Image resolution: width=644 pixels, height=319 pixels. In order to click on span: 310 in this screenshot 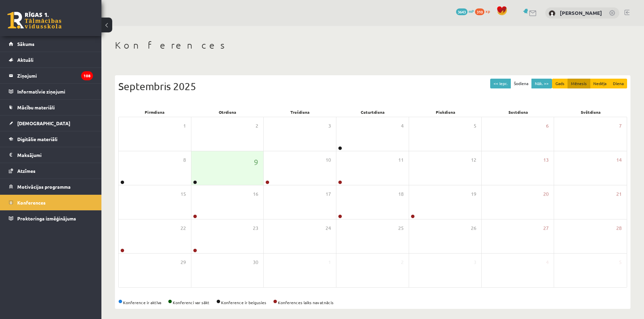, I will do `click(480, 12)`.